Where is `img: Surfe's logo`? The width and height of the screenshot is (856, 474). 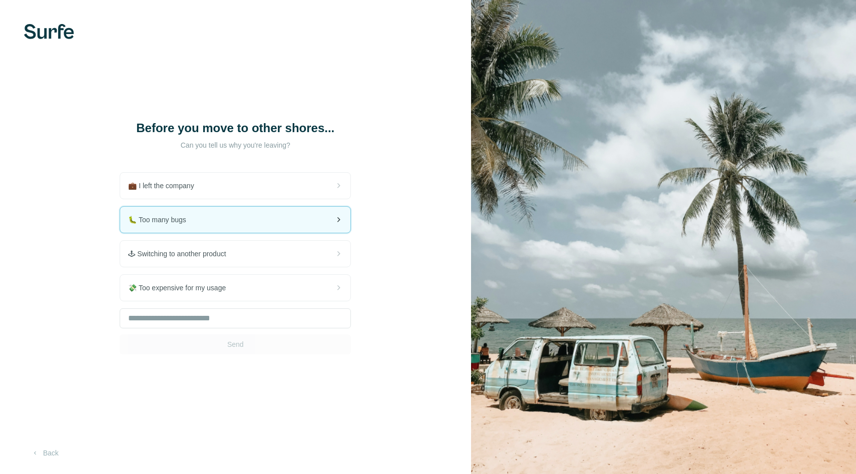 img: Surfe's logo is located at coordinates (49, 32).